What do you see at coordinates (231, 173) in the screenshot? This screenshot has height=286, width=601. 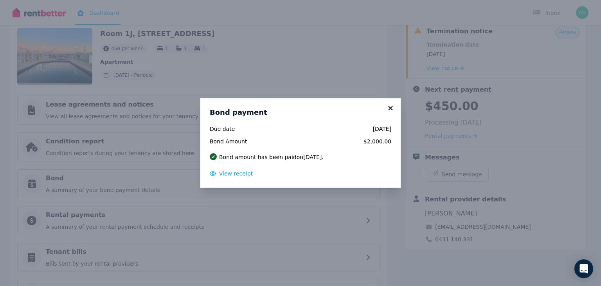 I see `button: View receipt` at bounding box center [231, 173].